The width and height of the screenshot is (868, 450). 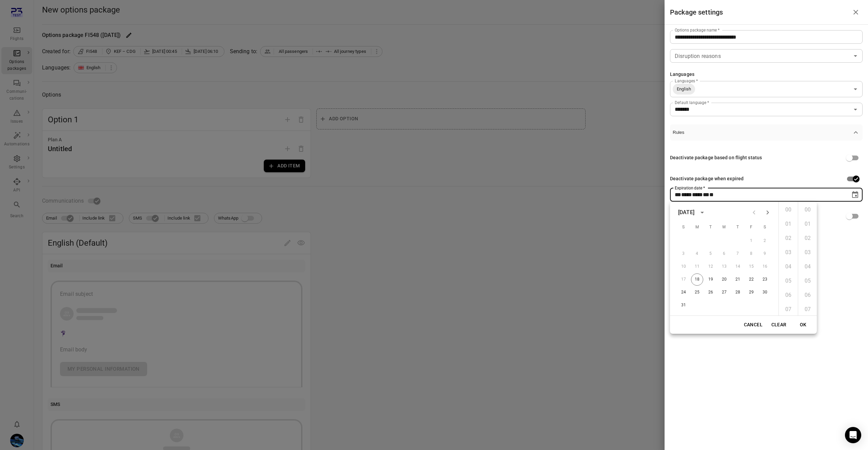 I want to click on button: 23, so click(x=765, y=280).